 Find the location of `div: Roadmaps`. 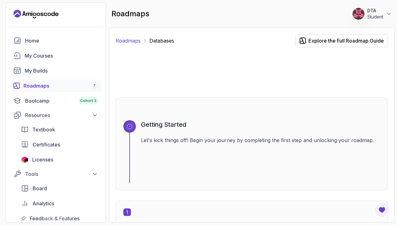

div: Roadmaps is located at coordinates (61, 86).